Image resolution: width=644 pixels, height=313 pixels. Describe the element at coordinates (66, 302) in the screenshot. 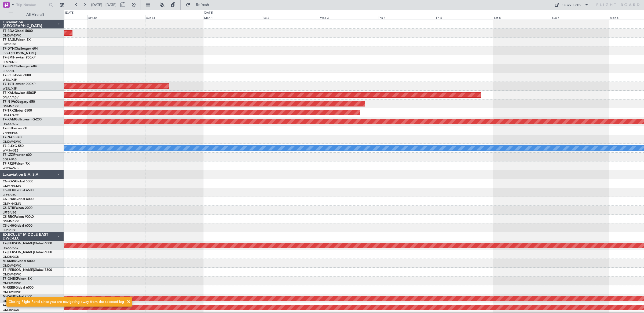

I see `div: Closing Flight Panel since you are navigating away from the selected leg` at that location.